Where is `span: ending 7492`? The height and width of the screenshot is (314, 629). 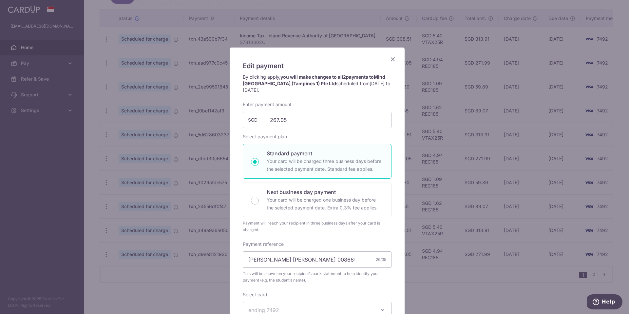 span: ending 7492 is located at coordinates (264, 310).